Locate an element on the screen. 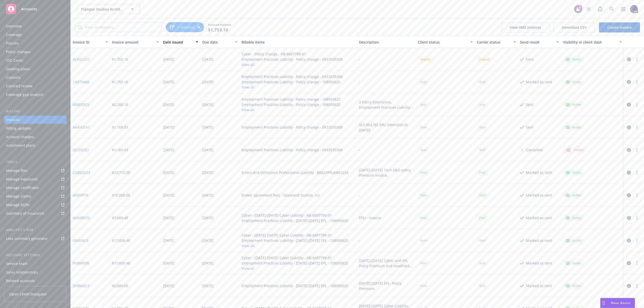 The image size is (644, 308). div: Cancelled is located at coordinates (534, 150).